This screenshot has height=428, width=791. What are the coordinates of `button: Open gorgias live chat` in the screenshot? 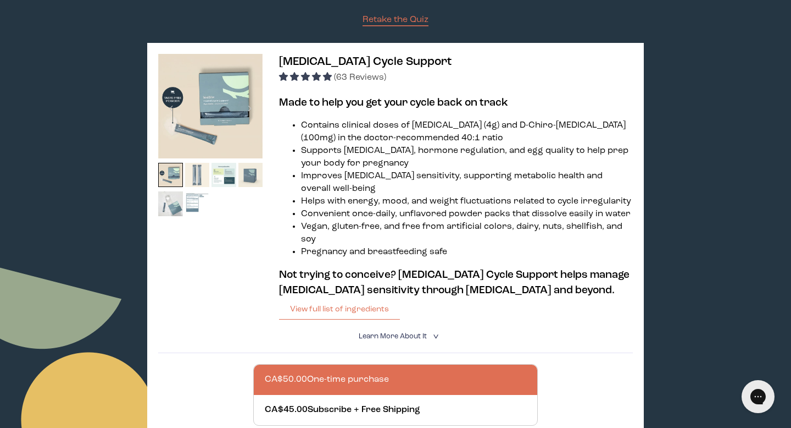 It's located at (22, 20).